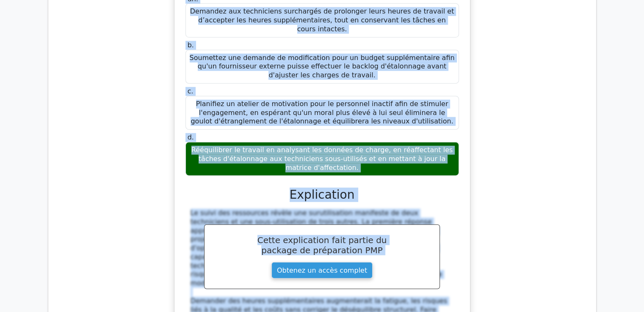 Image resolution: width=644 pixels, height=312 pixels. I want to click on font: Soumettez une demande de modification pour un budget supplémentaire afin qu'un fournisseur extern..., so click(322, 66).